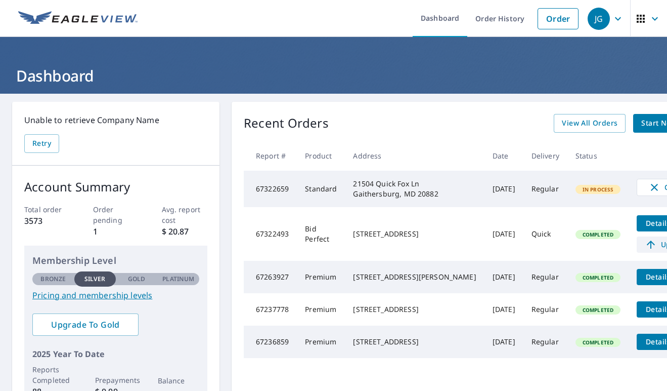  Describe the element at coordinates (599, 155) in the screenshot. I see `th: Status` at that location.